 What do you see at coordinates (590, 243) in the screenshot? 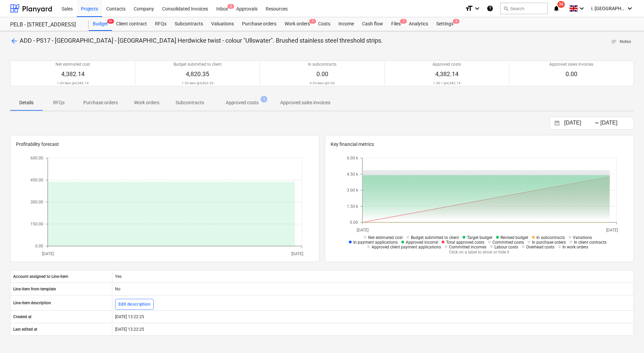
I see `span: In client contracts` at bounding box center [590, 243].